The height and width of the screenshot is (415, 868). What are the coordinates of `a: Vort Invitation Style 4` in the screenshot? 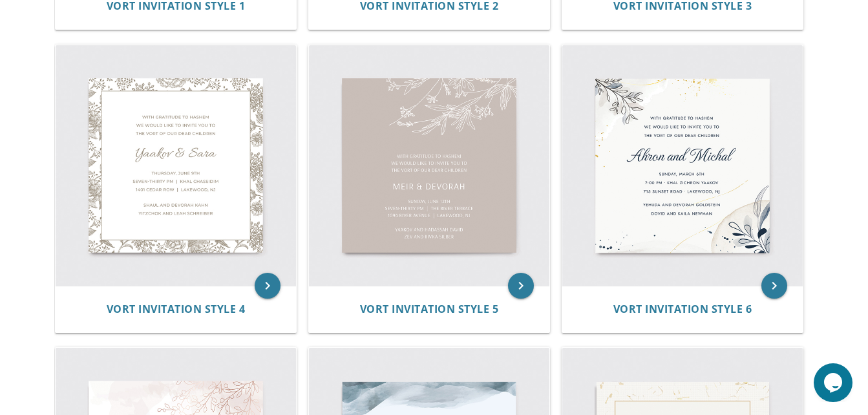 It's located at (176, 309).